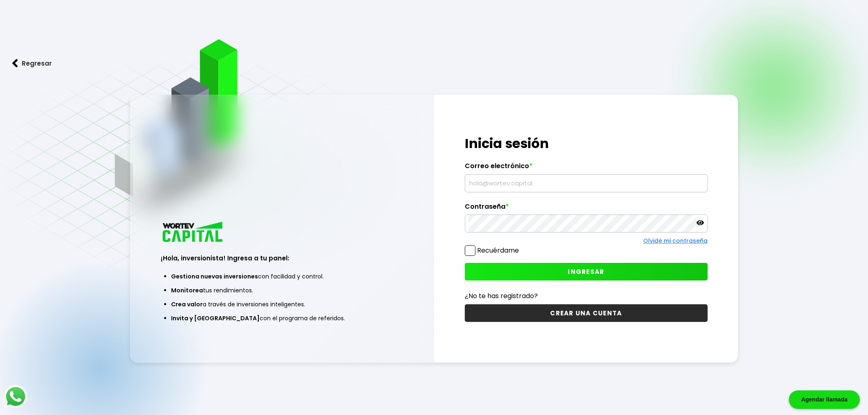 The height and width of the screenshot is (415, 868). Describe the element at coordinates (675, 241) in the screenshot. I see `a: Olvidé mi contraseña` at that location.